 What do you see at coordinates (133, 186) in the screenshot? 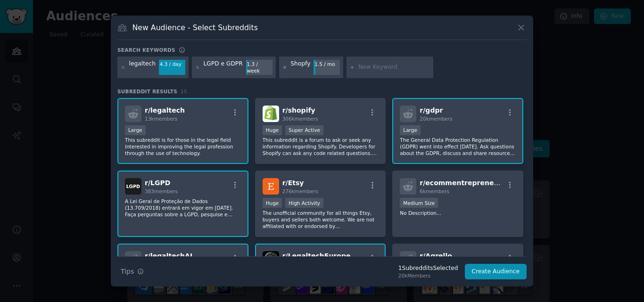
I see `img: LGPD` at bounding box center [133, 186].